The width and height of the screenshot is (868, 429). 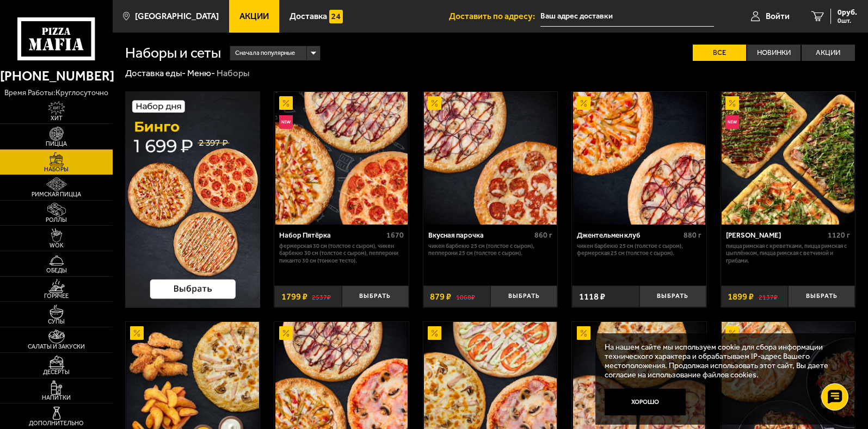 I want to click on div: Вкусная парочка, so click(x=480, y=235).